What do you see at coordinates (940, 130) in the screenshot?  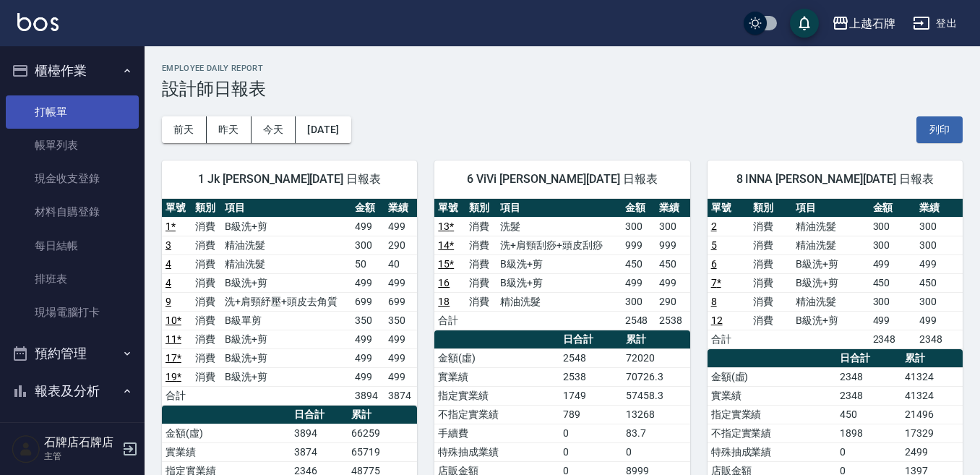 I see `button: 列印` at bounding box center [940, 130].